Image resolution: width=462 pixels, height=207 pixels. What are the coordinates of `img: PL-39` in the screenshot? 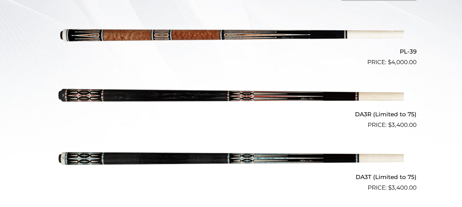 It's located at (231, 35).